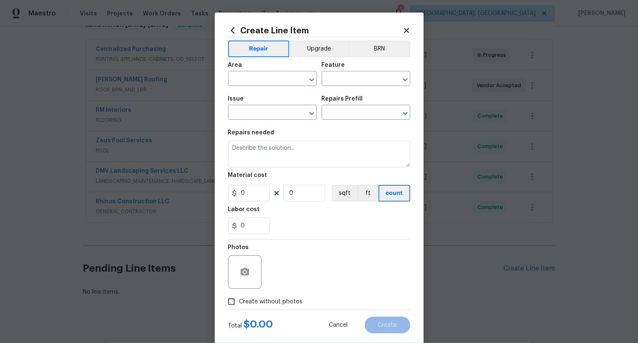 The height and width of the screenshot is (343, 638). Describe the element at coordinates (236, 99) in the screenshot. I see `h5: Issue` at that location.